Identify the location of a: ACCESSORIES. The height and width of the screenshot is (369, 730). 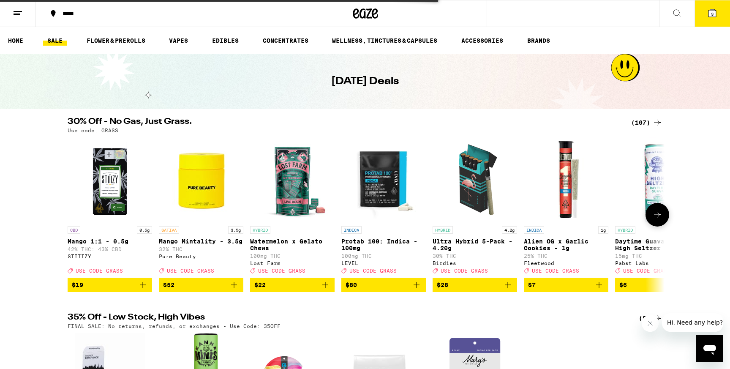
(482, 41).